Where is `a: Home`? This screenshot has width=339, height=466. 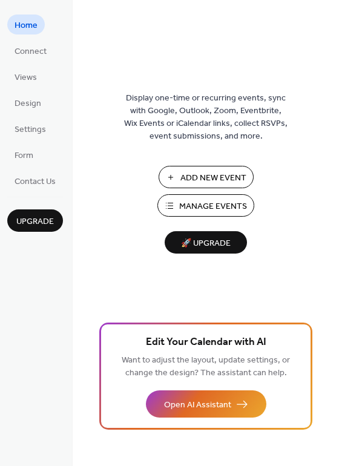 a: Home is located at coordinates (26, 24).